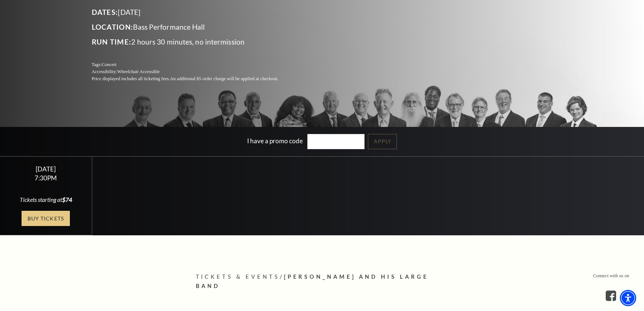 The image size is (644, 311). Describe the element at coordinates (45, 218) in the screenshot. I see `a: Buy Tickets` at that location.